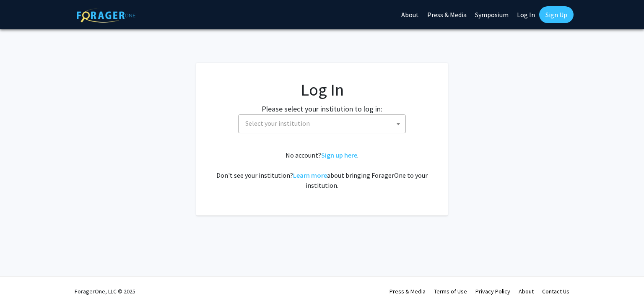  I want to click on label: Please select your institution to log in:, so click(322, 109).